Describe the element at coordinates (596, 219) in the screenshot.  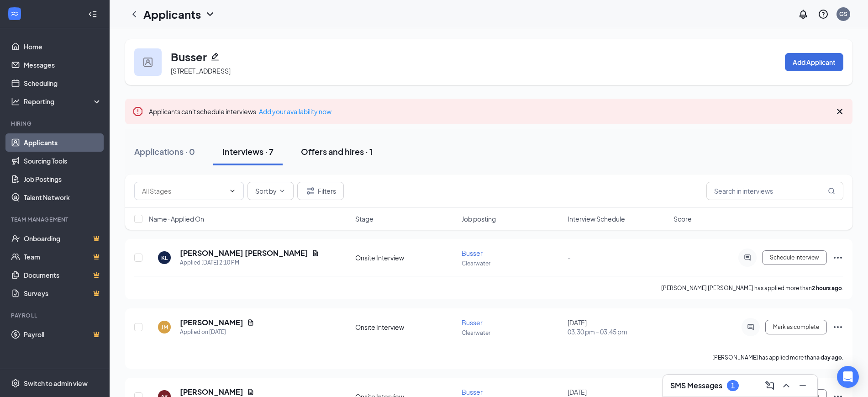
I see `span: Interview Schedule` at that location.